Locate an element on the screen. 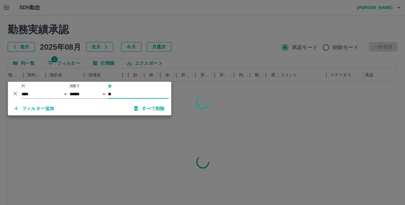 The width and height of the screenshot is (405, 205). label: 列 is located at coordinates (23, 86).